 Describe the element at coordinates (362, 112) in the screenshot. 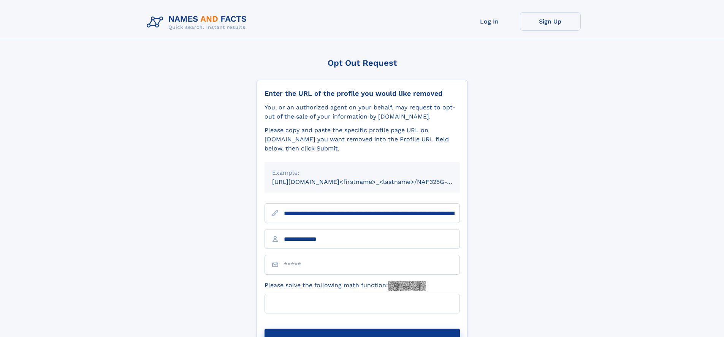

I see `div: You, or an authorized agent on your behalf, may request to opt-out of the sale of your informatio...` at that location.